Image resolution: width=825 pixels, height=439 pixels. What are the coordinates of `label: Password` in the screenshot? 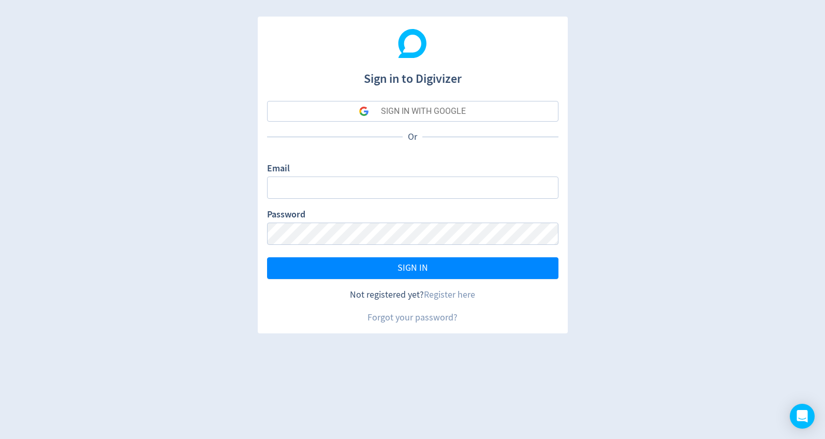 It's located at (286, 215).